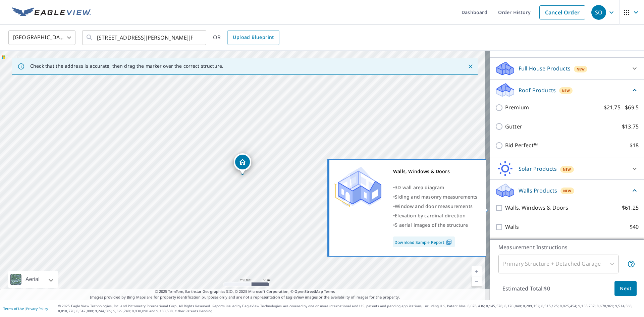  I want to click on img: EV Logo, so click(52, 12).